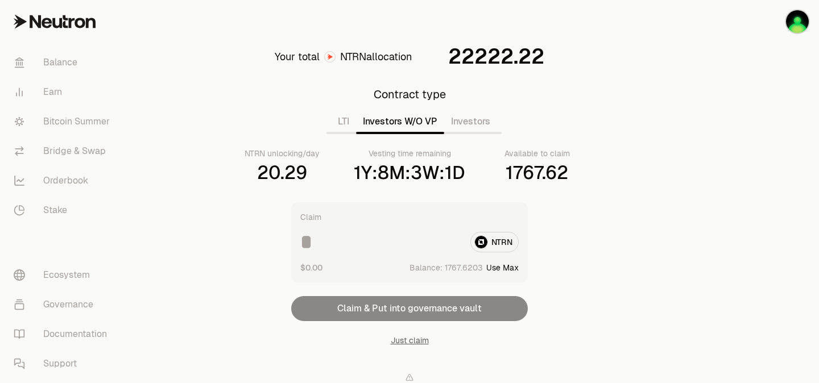 This screenshot has width=819, height=383. What do you see at coordinates (282, 153) in the screenshot?
I see `div: NTRN unlocking/day` at bounding box center [282, 153].